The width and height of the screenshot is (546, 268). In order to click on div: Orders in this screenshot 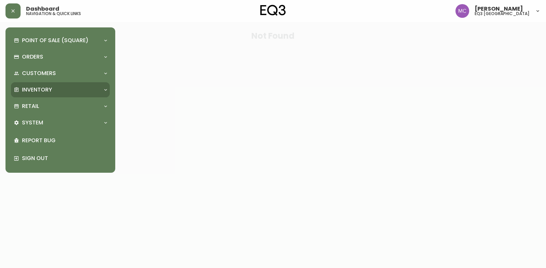, I will do `click(60, 57)`.